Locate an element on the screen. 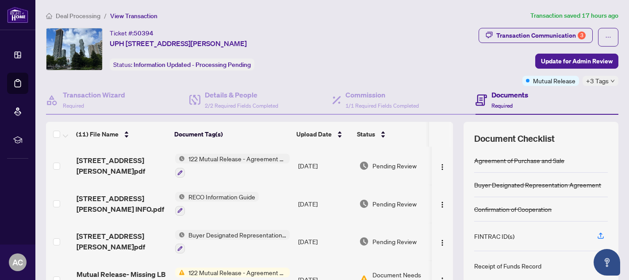 This screenshot has width=629, height=280. span: Upload Date is located at coordinates (314, 134).